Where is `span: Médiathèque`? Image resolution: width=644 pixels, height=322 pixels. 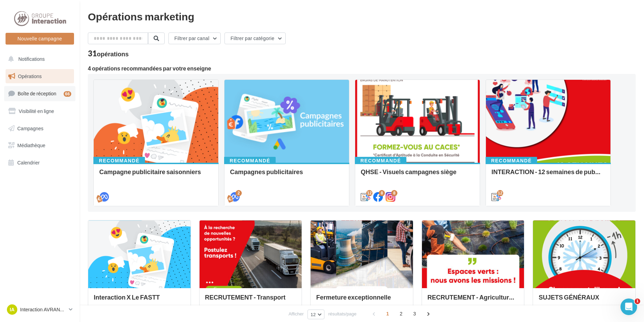
span: Médiathèque is located at coordinates (31, 145).